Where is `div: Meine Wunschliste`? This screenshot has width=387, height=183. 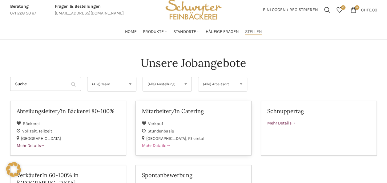
div: Meine Wunschliste is located at coordinates (339, 10).